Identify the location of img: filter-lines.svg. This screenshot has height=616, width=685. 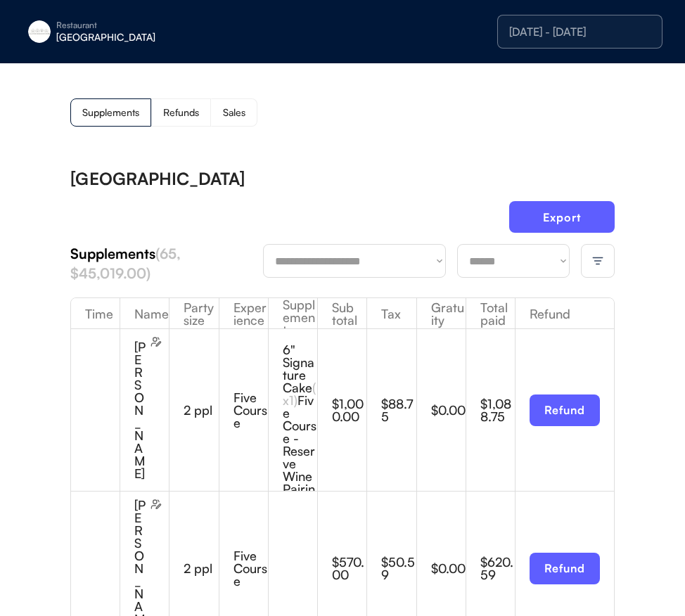
(598, 261).